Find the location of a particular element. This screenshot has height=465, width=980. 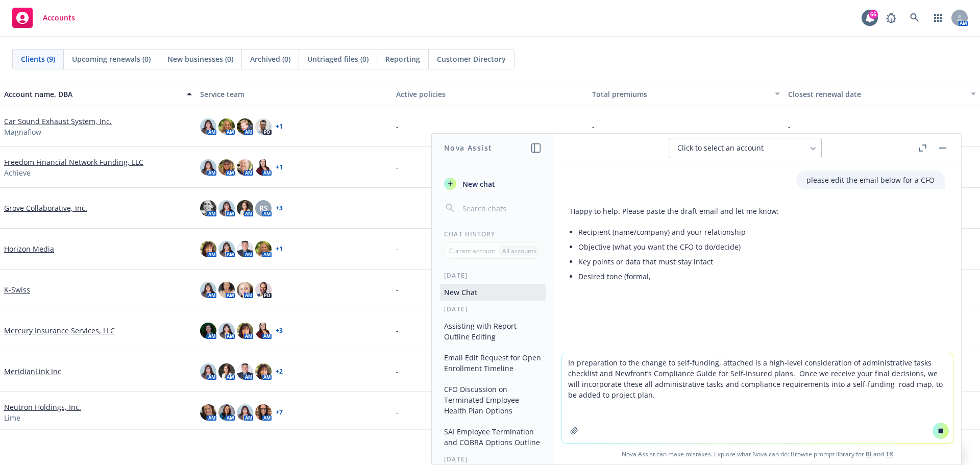

button: Active policies is located at coordinates (490, 94).